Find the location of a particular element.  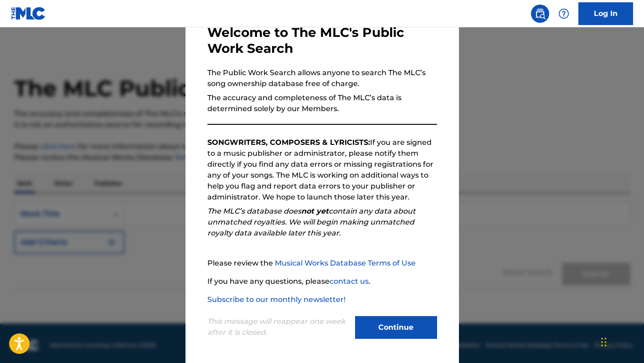

div: Chat Widget is located at coordinates (621, 341).